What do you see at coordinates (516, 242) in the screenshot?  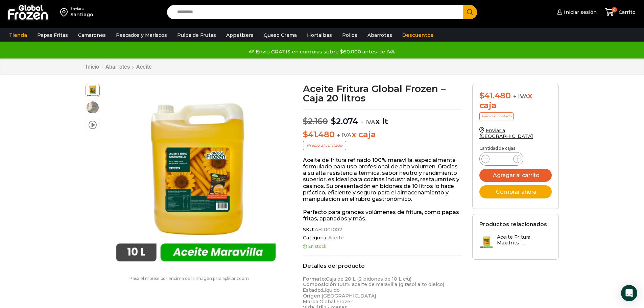 I see `a: Aceite Fritura Maxifrits -...` at bounding box center [516, 242].